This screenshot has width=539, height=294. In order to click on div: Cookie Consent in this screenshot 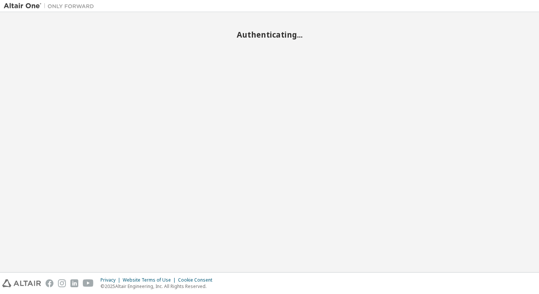, I will do `click(197, 280)`.